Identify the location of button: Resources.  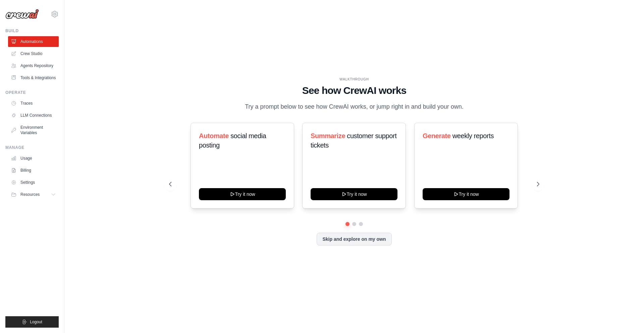
(34, 194).